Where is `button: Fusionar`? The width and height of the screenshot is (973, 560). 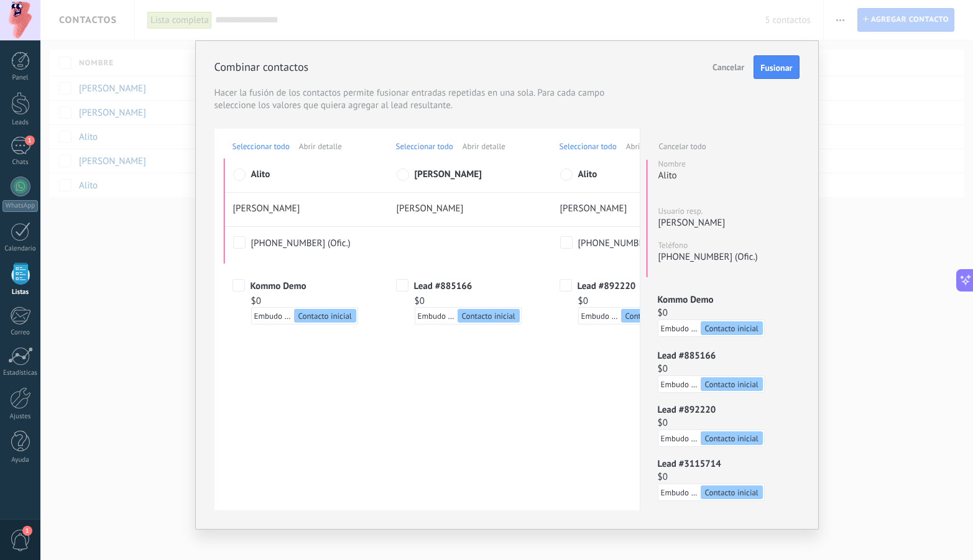
button: Fusionar is located at coordinates (776, 67).